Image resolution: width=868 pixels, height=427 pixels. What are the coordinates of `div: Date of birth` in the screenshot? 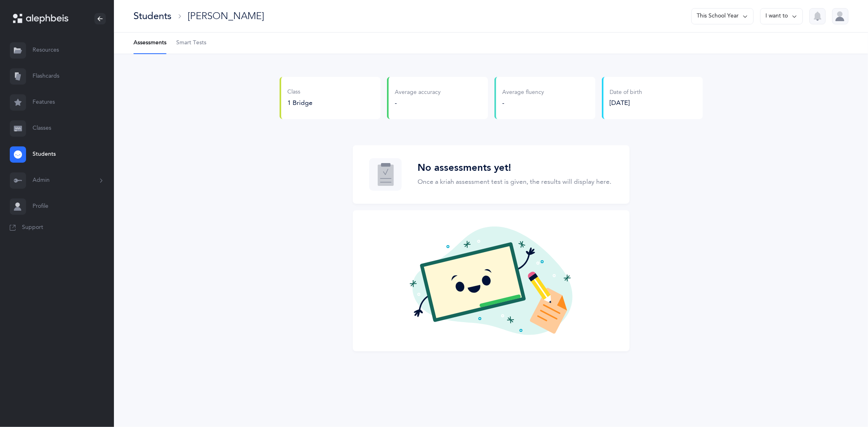 It's located at (627, 93).